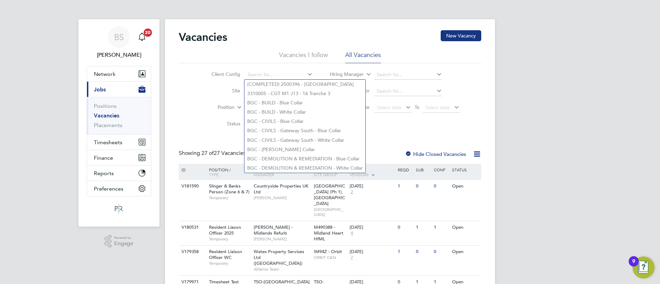  I want to click on span: Select date, so click(438, 108).